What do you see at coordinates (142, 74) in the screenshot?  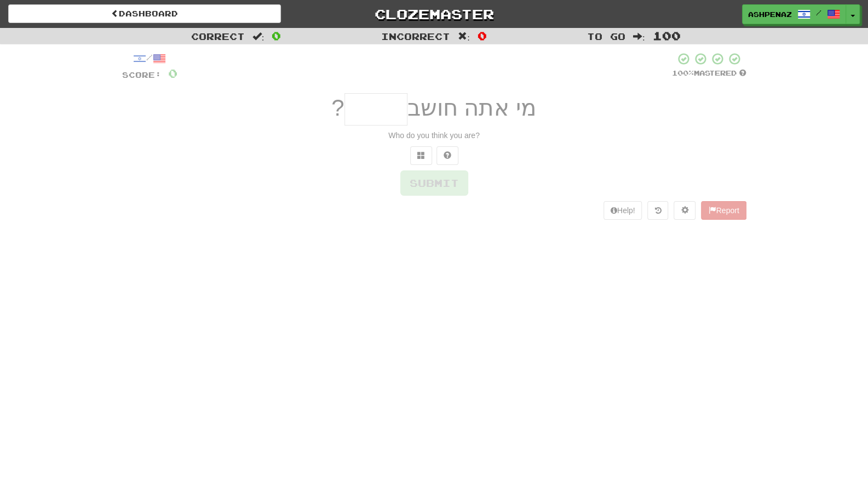 I see `span: Score:` at bounding box center [142, 74].